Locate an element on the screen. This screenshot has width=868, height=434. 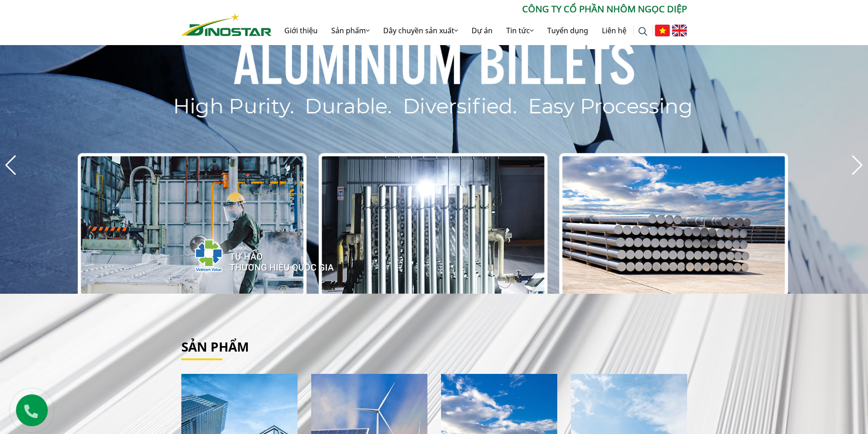
img: Nhôm Dinostar is located at coordinates (227, 24).